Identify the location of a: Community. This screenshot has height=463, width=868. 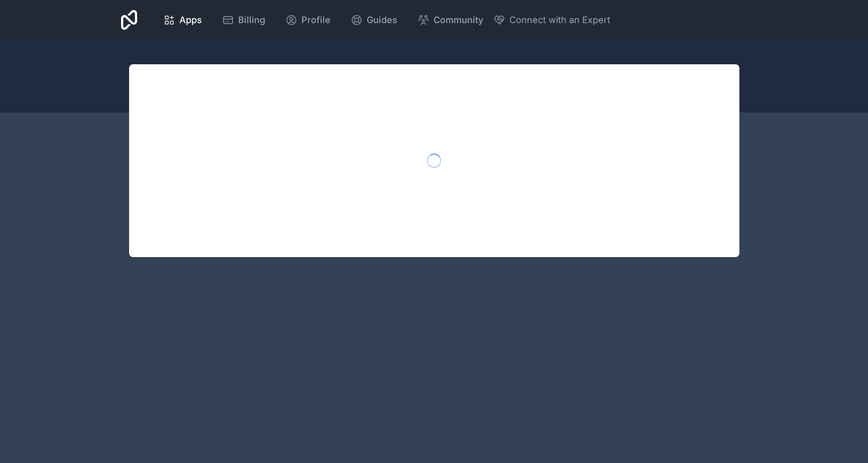
(450, 20).